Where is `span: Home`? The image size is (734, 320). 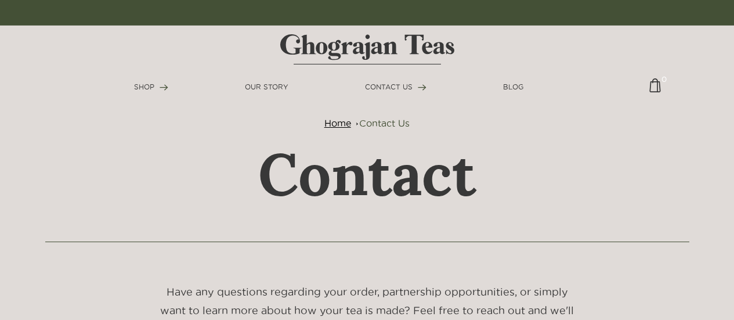 span: Home is located at coordinates (338, 123).